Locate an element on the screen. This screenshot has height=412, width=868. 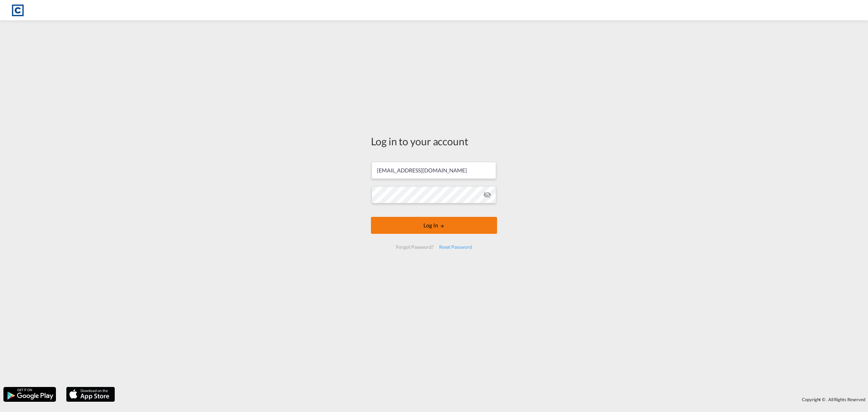
img: google.png is located at coordinates (29, 394).